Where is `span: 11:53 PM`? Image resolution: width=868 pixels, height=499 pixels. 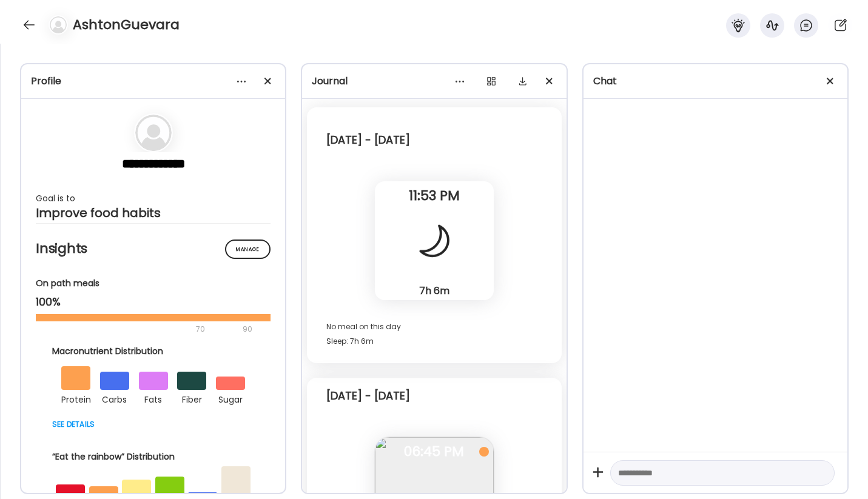 span: 11:53 PM is located at coordinates (434, 196).